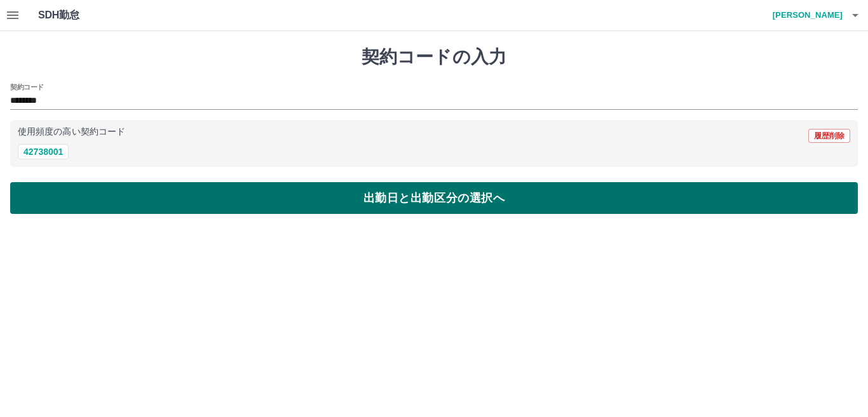  What do you see at coordinates (829, 136) in the screenshot?
I see `button: 履歴削除` at bounding box center [829, 136].